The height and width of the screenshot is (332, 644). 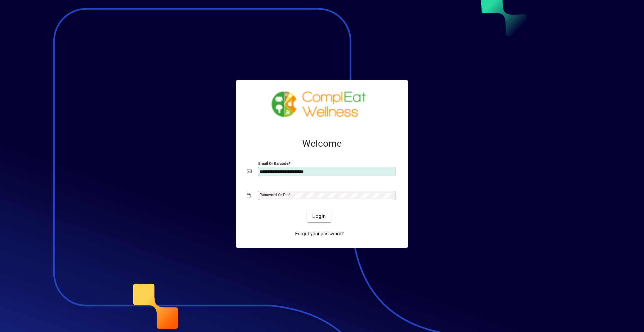 What do you see at coordinates (274, 194) in the screenshot?
I see `mat-label: Password or Pin` at bounding box center [274, 194].